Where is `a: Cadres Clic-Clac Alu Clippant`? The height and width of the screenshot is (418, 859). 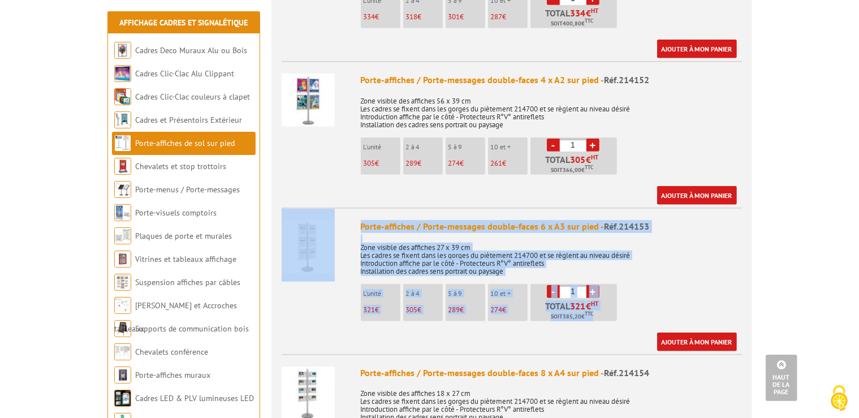 a: Cadres Clic-Clac Alu Clippant is located at coordinates (184, 73).